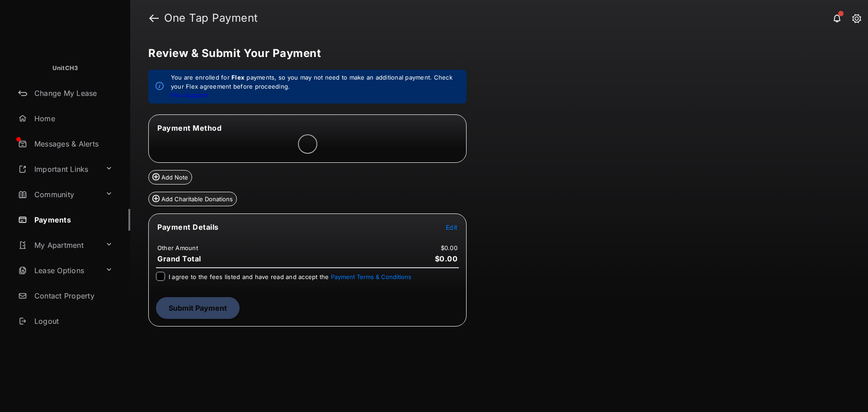 Image resolution: width=868 pixels, height=412 pixels. I want to click on a: My Apartment, so click(58, 245).